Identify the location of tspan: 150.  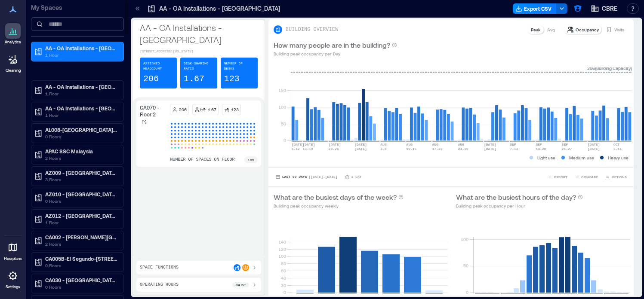
(282, 90).